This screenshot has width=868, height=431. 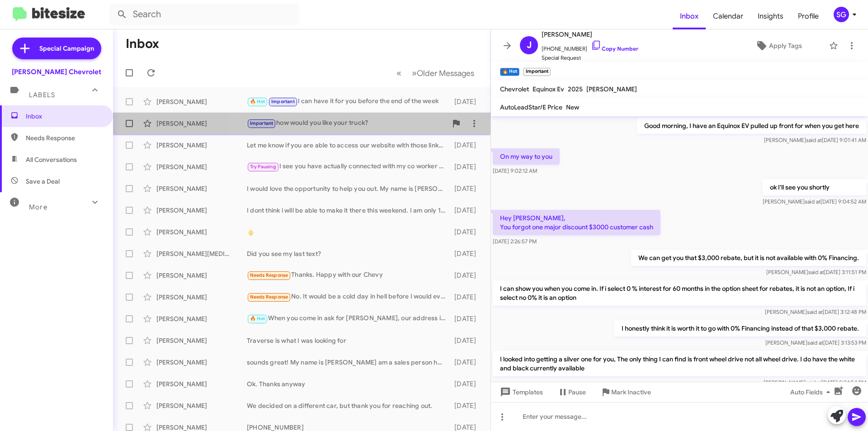 I want to click on span: Special Request, so click(x=590, y=57).